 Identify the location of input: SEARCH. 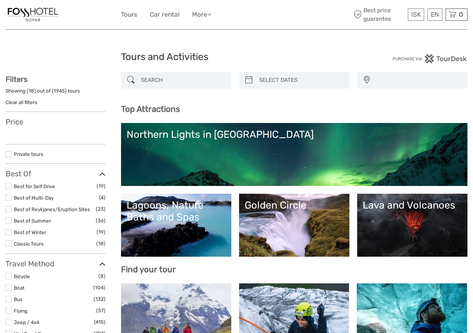
(183, 80).